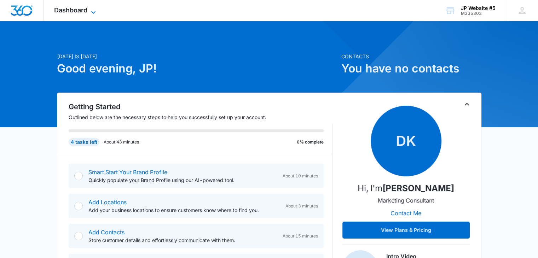 This screenshot has height=258, width=538. I want to click on button: Toggle Collapse, so click(467, 104).